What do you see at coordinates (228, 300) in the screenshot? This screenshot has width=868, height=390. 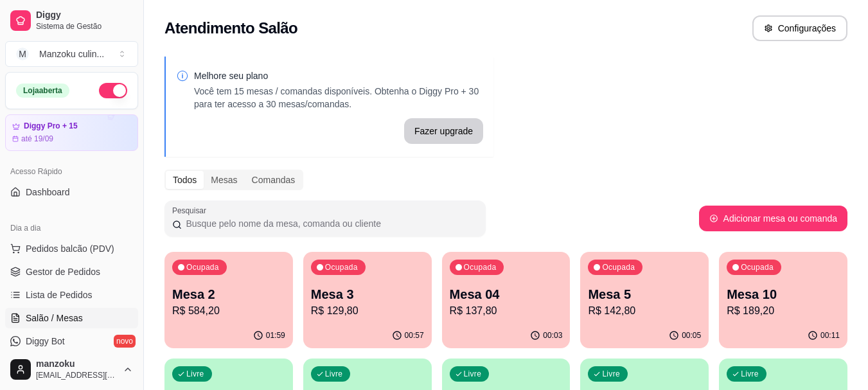 I see `button: OcupadaMesa 2R$ 584,2001:59` at bounding box center [228, 300].